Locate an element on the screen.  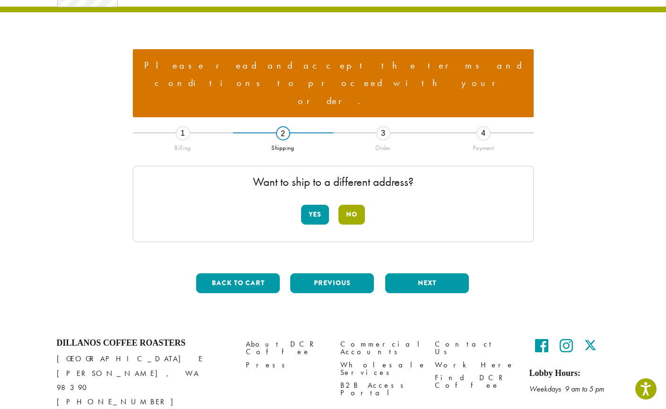
a: Press is located at coordinates (286, 364).